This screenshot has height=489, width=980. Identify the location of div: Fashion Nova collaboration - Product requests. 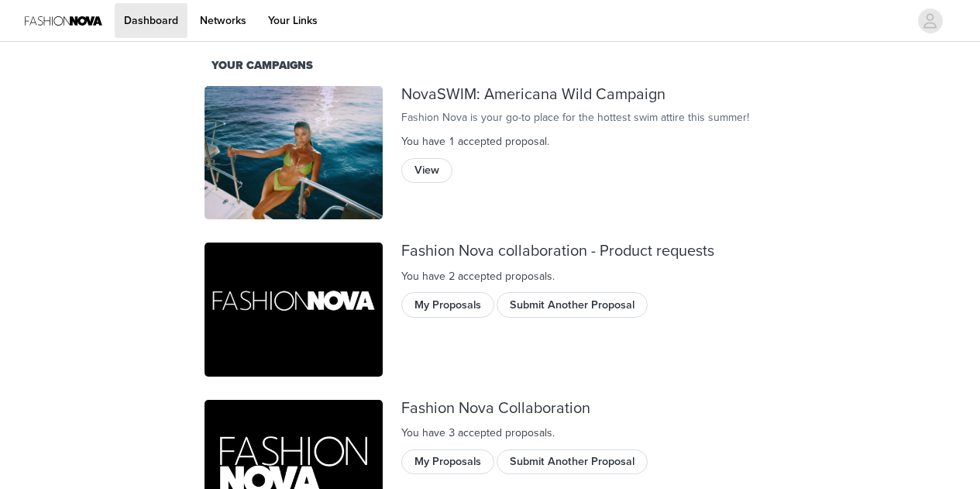
(589, 251).